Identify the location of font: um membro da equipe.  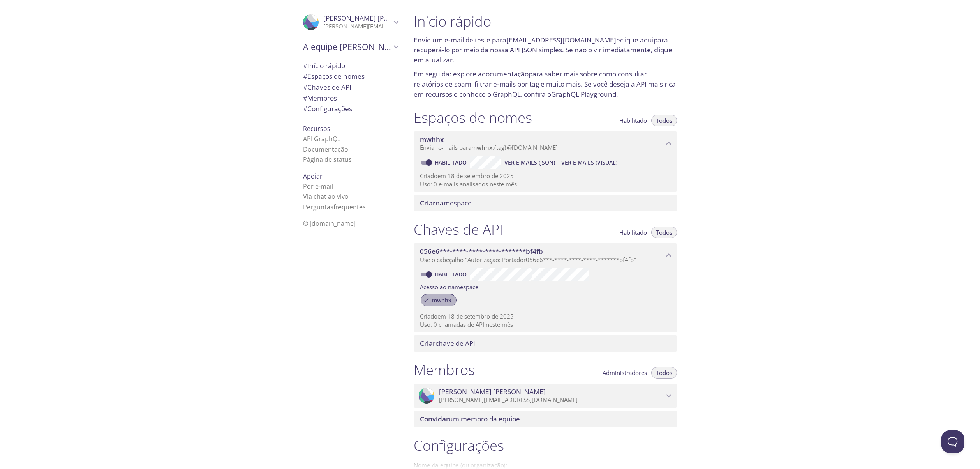
(484, 419).